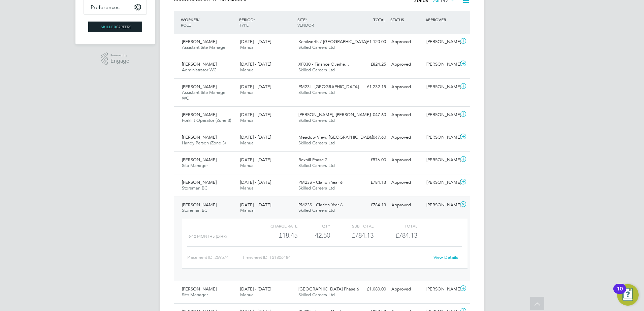 This screenshot has width=644, height=311. I want to click on span: Powered by, so click(120, 55).